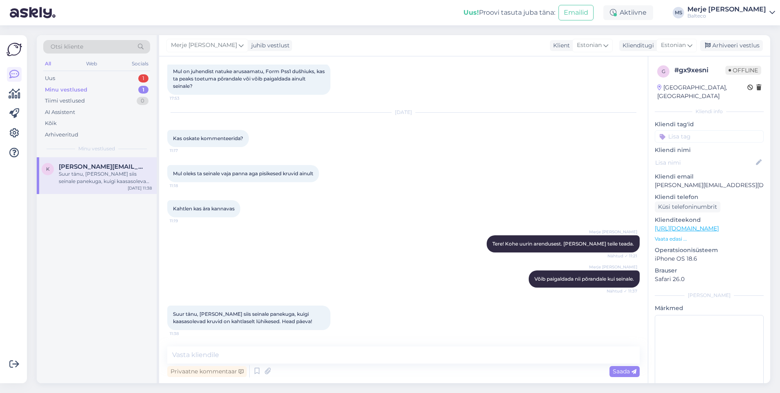  Describe the element at coordinates (65, 101) in the screenshot. I see `div: Tiimi vestlused` at that location.